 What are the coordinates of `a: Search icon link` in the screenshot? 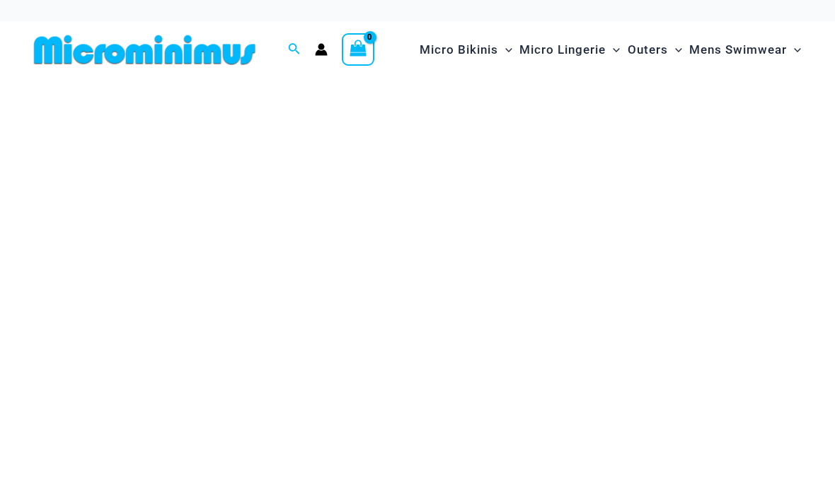 It's located at (294, 50).